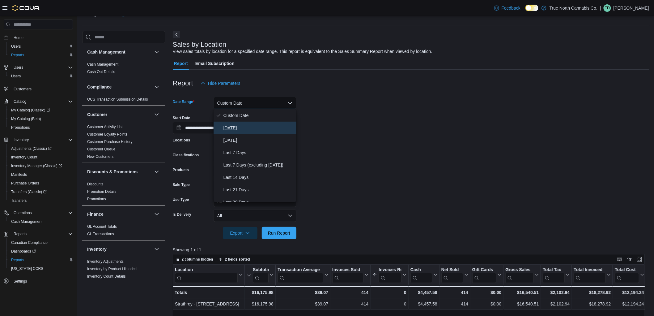 The height and width of the screenshot is (316, 654). I want to click on div: $18,278.92, so click(592, 303).